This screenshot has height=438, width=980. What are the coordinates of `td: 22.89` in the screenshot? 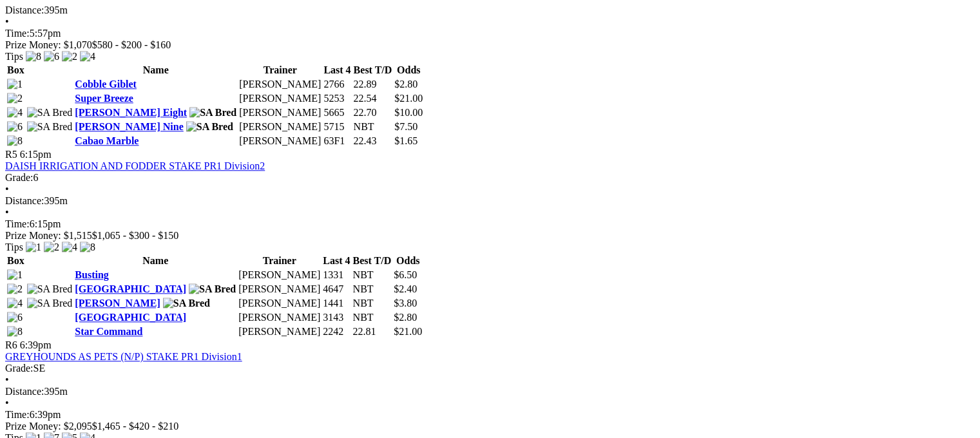 It's located at (373, 84).